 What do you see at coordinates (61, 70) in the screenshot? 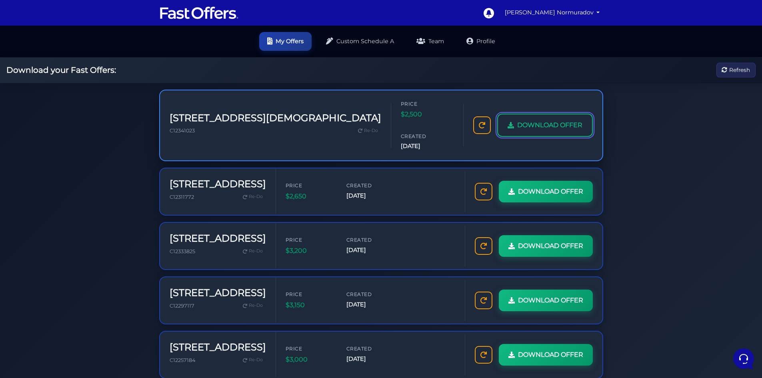
I see `h2: Download your Fast Offers:` at bounding box center [61, 70].